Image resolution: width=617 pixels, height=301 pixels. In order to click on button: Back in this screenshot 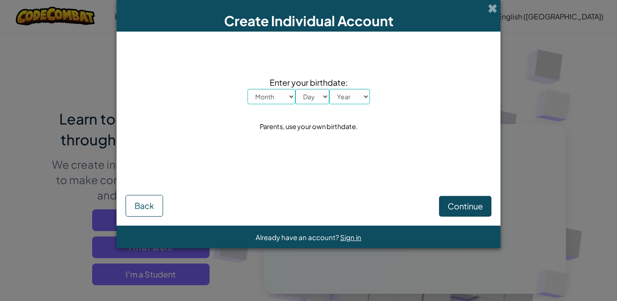, I will do `click(144, 206)`.